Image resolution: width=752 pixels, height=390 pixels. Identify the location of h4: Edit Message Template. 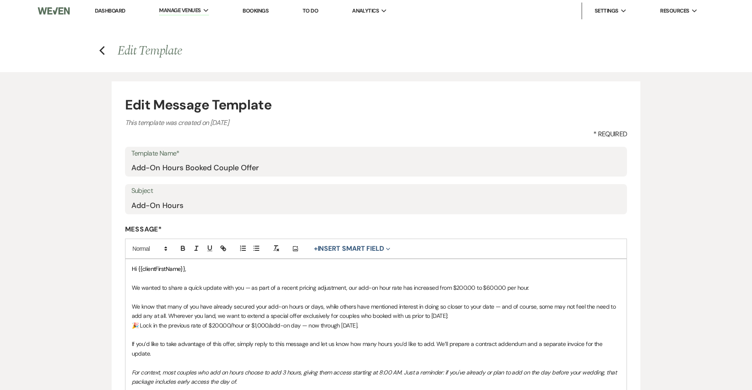
(376, 105).